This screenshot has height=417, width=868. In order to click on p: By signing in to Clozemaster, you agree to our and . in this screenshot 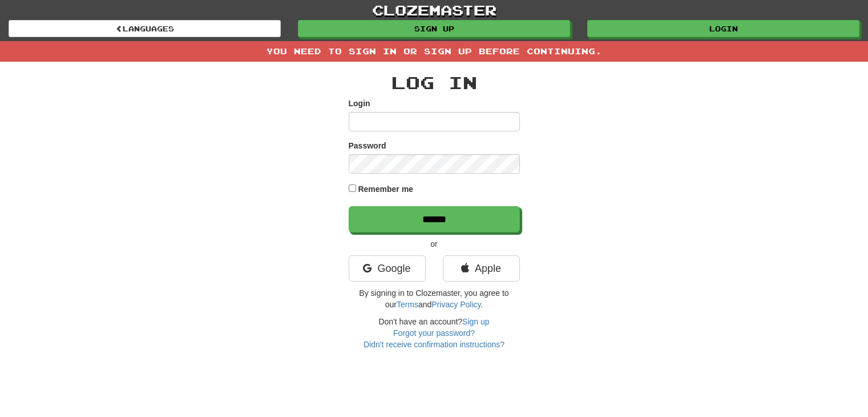, I will do `click(434, 299)`.